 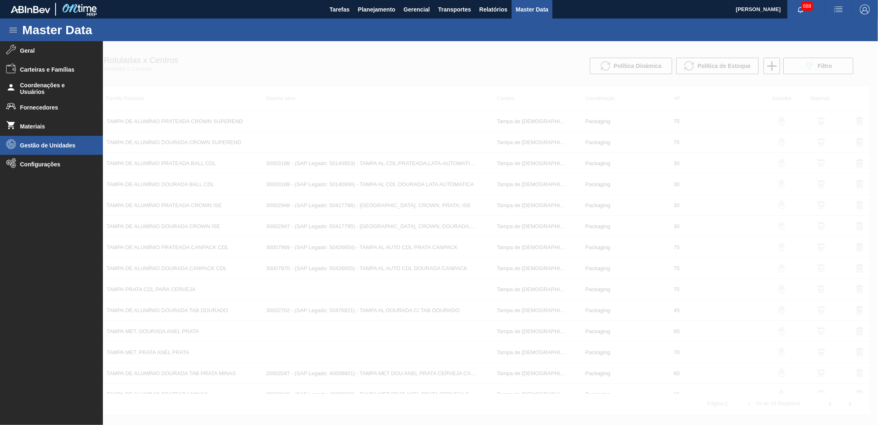 I want to click on img: TNhmsLtSVTkK8tSr43FrP2fwEKptu5GPRR3wAAAABJRU5ErkJggg==, so click(x=30, y=9).